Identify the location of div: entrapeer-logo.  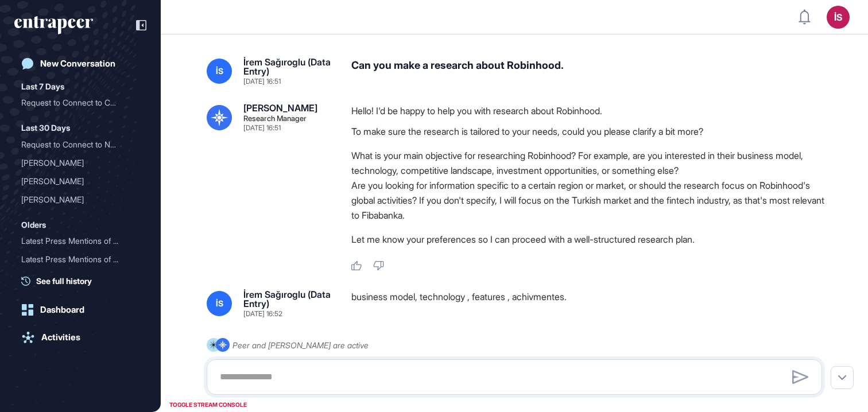
(54, 25).